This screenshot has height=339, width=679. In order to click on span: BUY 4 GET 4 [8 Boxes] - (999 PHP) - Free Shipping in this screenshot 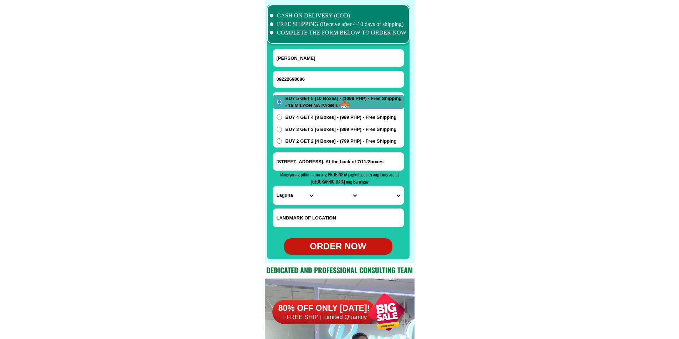, I will do `click(341, 118)`.